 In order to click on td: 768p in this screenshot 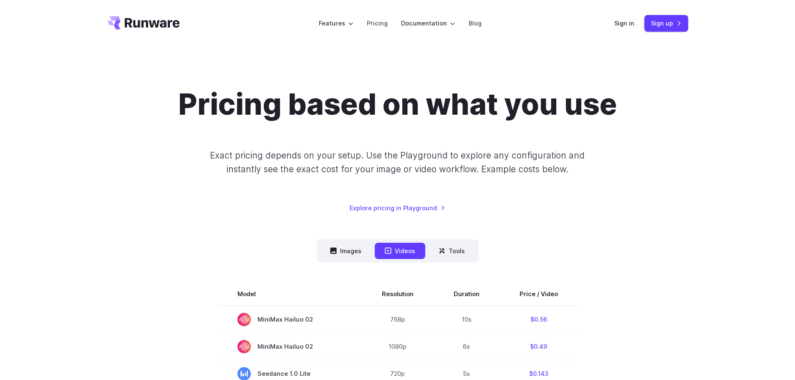, I will do `click(398, 320)`.